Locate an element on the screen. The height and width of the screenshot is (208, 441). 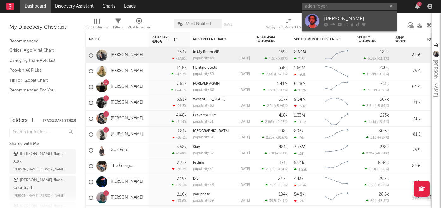
div: 159k is located at coordinates (284, 52).